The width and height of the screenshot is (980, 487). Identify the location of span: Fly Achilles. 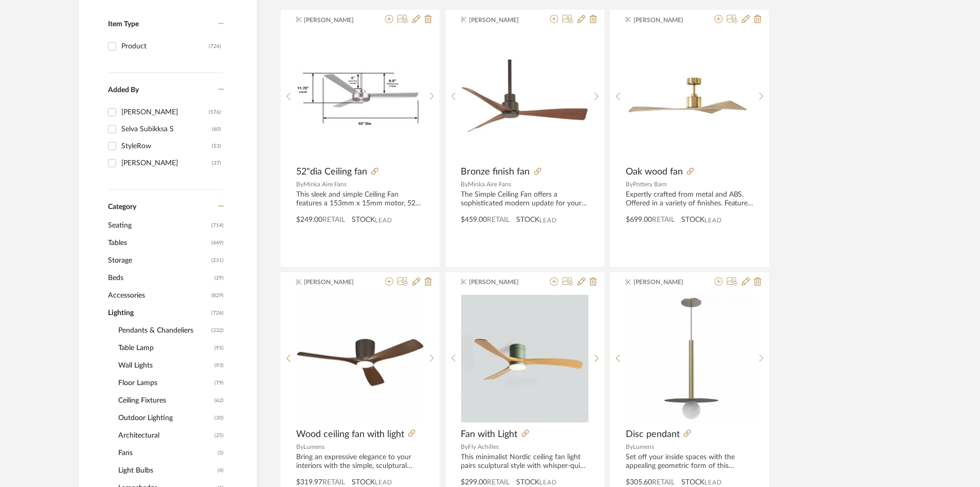
(484, 447).